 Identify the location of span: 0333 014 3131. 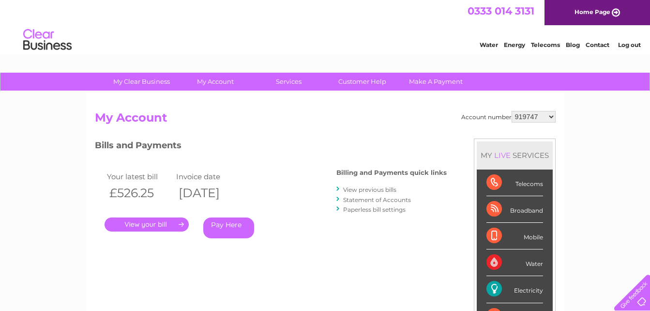
(501, 11).